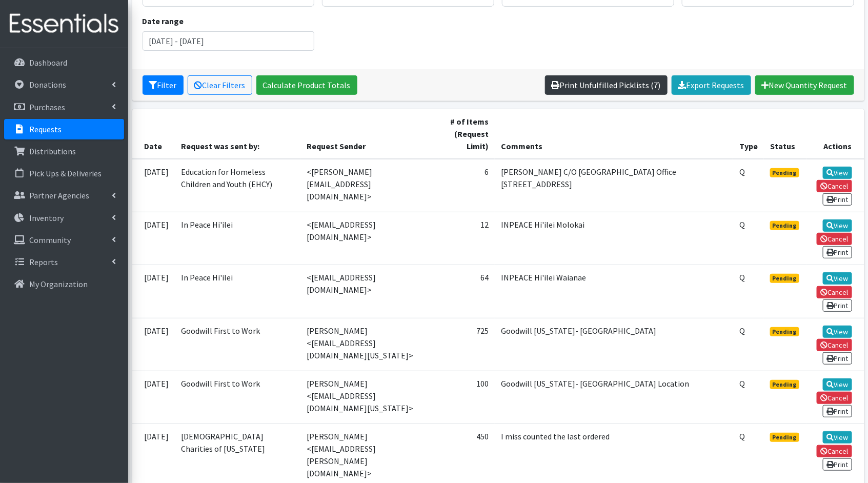  Describe the element at coordinates (45, 129) in the screenshot. I see `p: Requests` at that location.